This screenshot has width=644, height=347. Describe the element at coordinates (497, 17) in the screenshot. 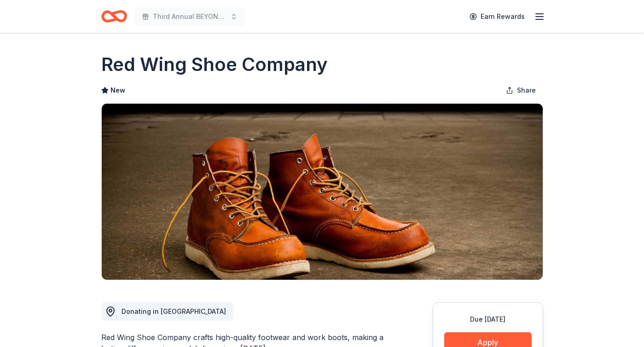

I see `a: Earn Rewards` at that location.